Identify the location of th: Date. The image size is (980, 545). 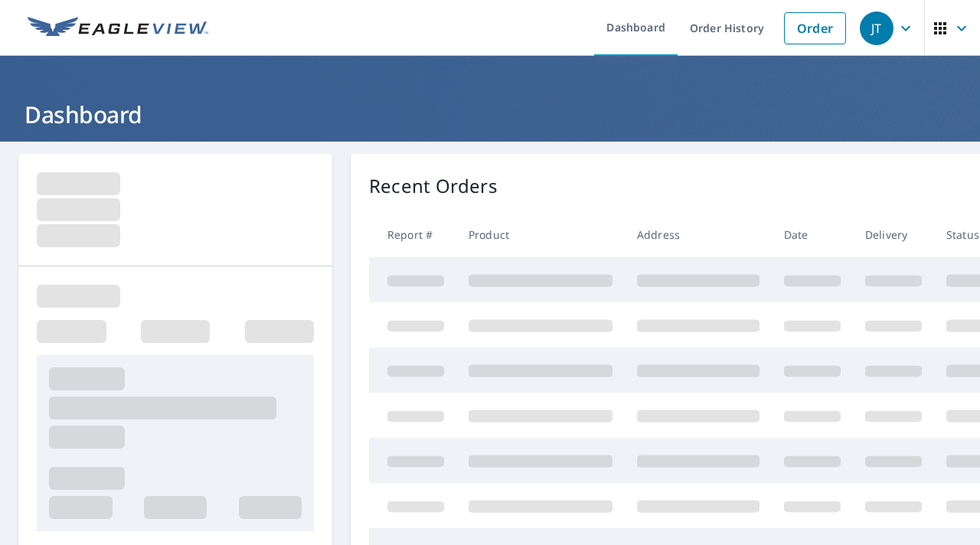
(812, 234).